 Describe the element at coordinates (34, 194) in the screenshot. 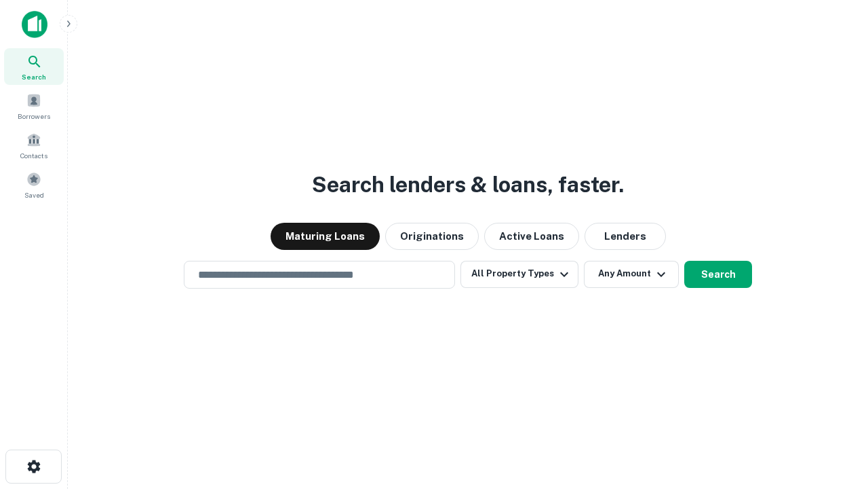

I see `span: Saved` at that location.